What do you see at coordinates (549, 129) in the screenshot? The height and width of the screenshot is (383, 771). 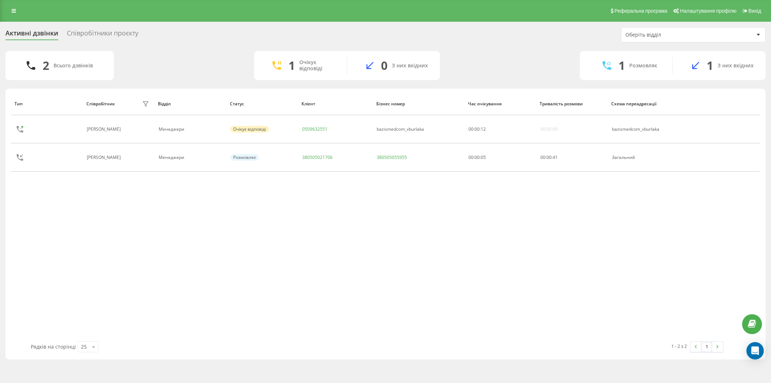 I see `div: 00:00:00` at bounding box center [549, 129].